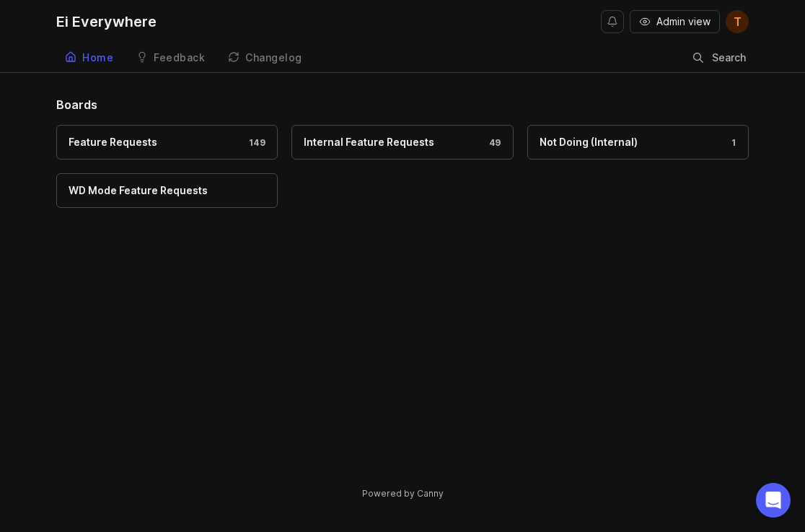 Image resolution: width=805 pixels, height=532 pixels. I want to click on span: Admin view, so click(683, 22).